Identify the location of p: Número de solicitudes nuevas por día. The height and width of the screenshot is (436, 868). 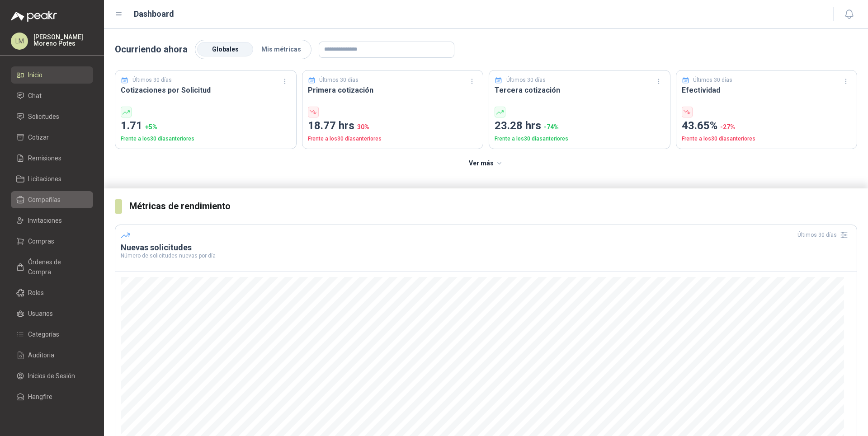
(486, 256).